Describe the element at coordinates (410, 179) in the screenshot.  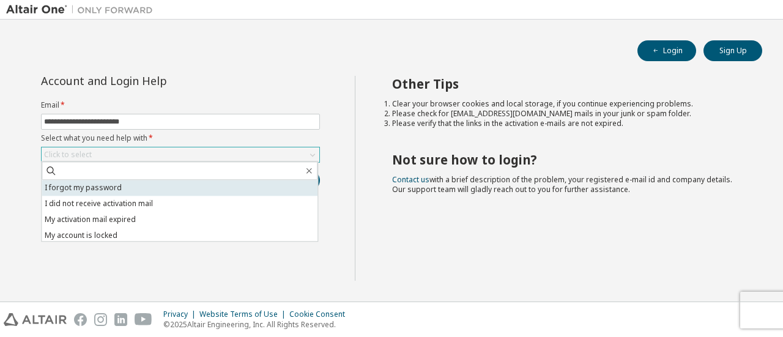
I see `a: Contact us` at that location.